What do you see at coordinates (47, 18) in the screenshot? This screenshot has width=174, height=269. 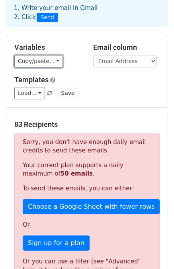 I see `span: Send` at bounding box center [47, 18].